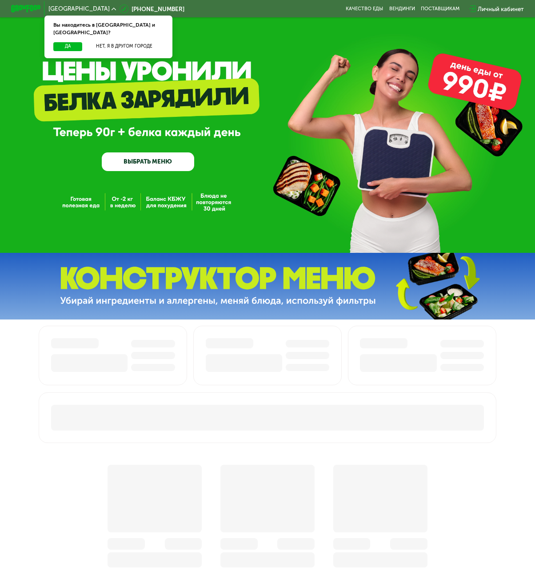 The width and height of the screenshot is (535, 571). Describe the element at coordinates (440, 8) in the screenshot. I see `div: поставщикам` at that location.